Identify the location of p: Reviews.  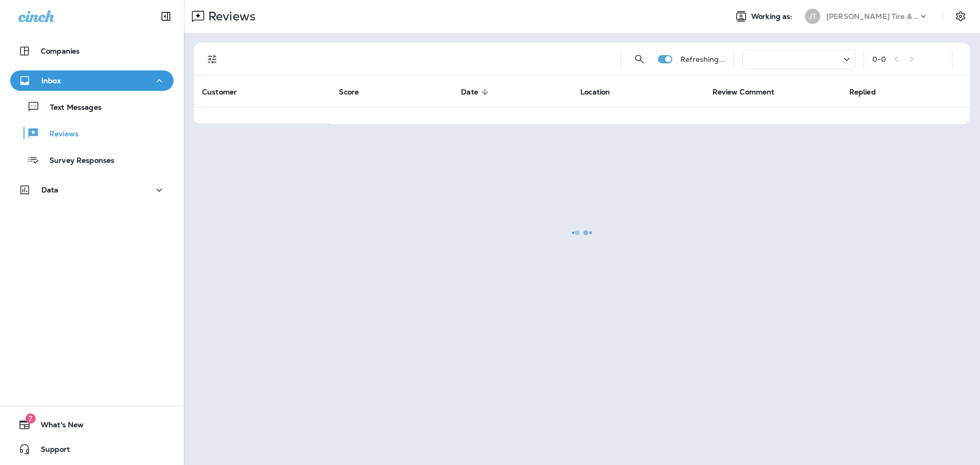
(58, 134).